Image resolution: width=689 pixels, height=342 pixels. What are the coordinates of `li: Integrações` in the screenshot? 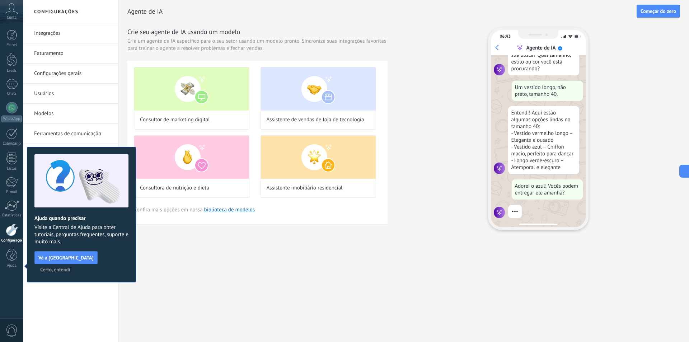 It's located at (71, 33).